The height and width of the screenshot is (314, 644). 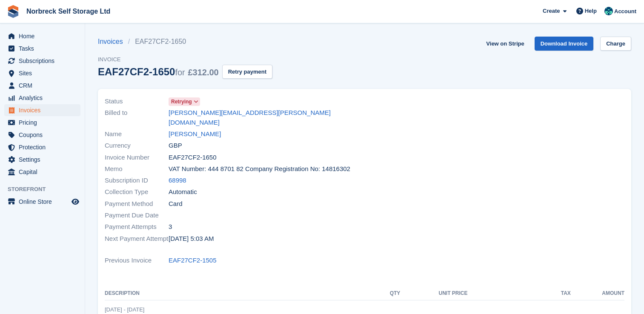 I want to click on nav: breadcrumbs, so click(x=185, y=41).